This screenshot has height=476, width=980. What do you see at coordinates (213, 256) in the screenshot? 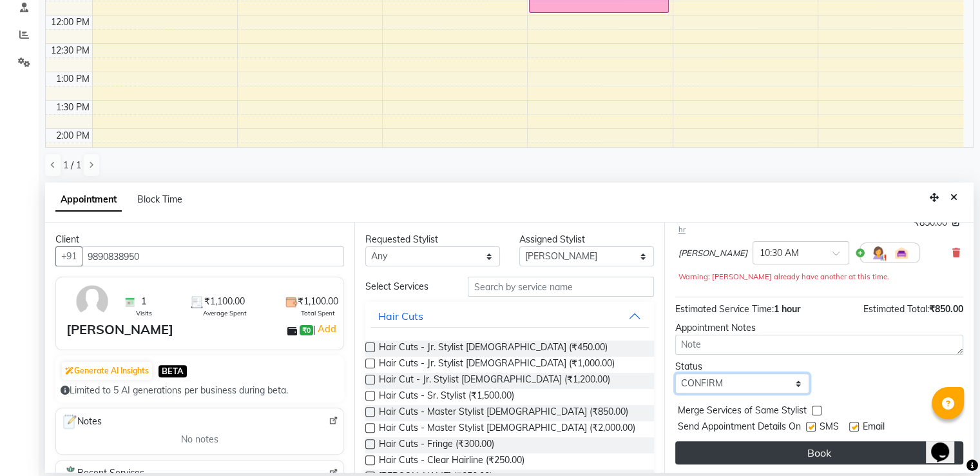
I see `input: Search by Name/Mobile/Email/Code` at bounding box center [213, 256].